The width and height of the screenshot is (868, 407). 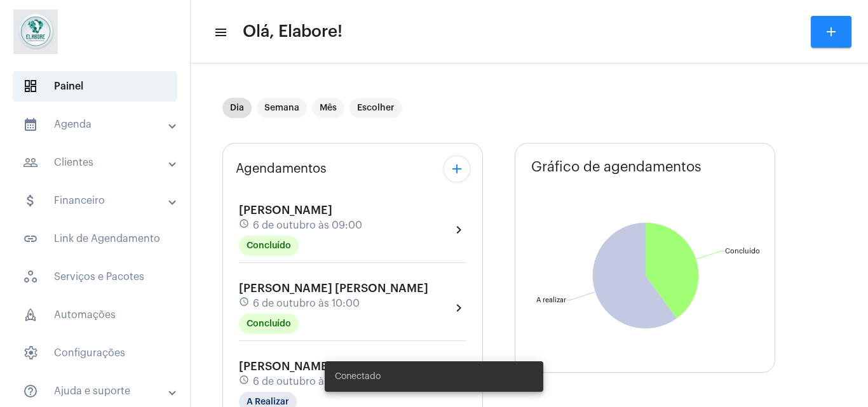 I want to click on mat-chip: Escolher, so click(x=376, y=108).